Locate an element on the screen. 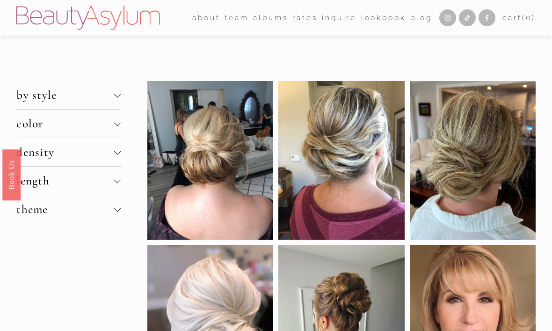  span: by style is located at coordinates (65, 95).